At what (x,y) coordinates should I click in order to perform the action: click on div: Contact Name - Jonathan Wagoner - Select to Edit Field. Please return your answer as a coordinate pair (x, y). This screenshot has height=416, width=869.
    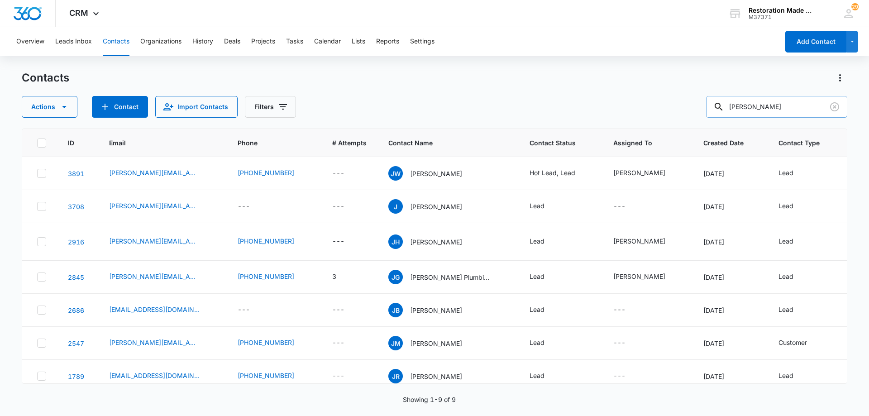
    Looking at the image, I should click on (433, 173).